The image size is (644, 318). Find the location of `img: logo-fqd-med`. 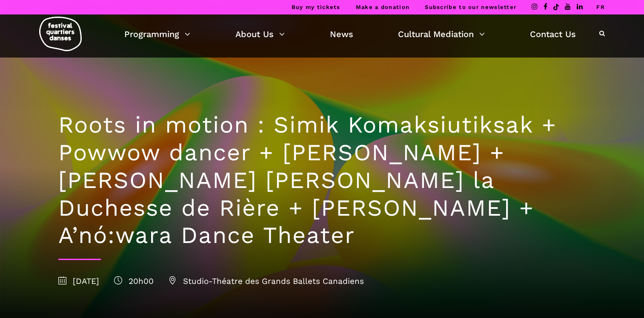

img: logo-fqd-med is located at coordinates (60, 34).